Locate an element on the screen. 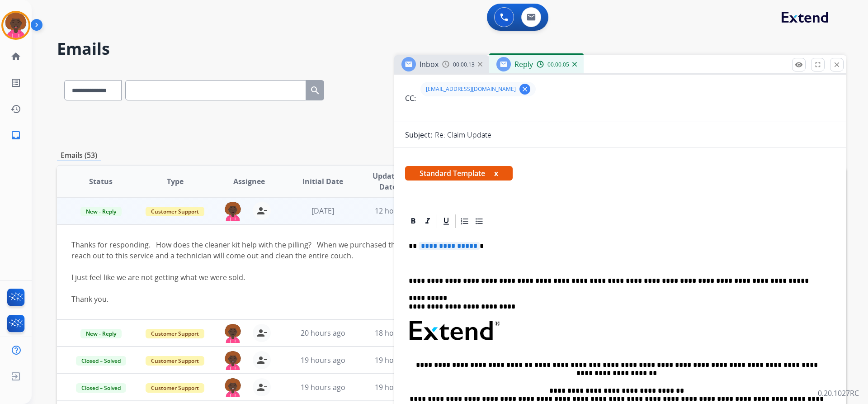 The width and height of the screenshot is (868, 404). mat-icon: remove_red_eye is located at coordinates (799, 65).